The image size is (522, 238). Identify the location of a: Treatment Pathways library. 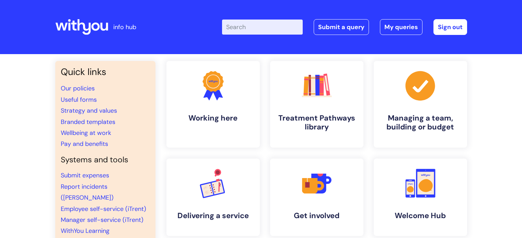
(317, 104).